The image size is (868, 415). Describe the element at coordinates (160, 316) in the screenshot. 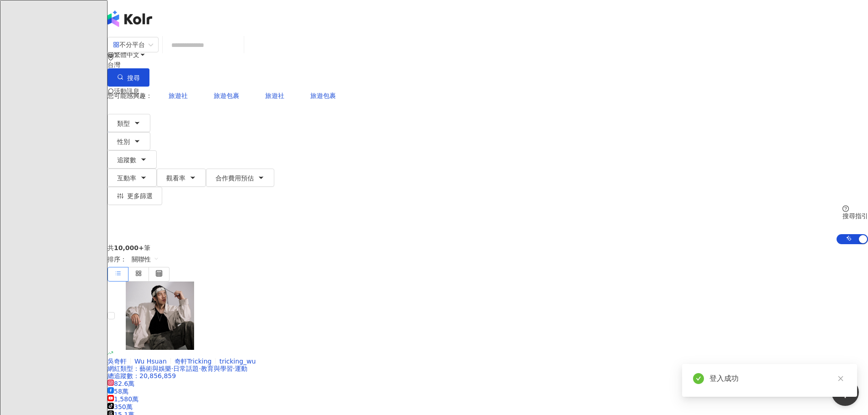

I see `img: KOL Avatar` at that location.